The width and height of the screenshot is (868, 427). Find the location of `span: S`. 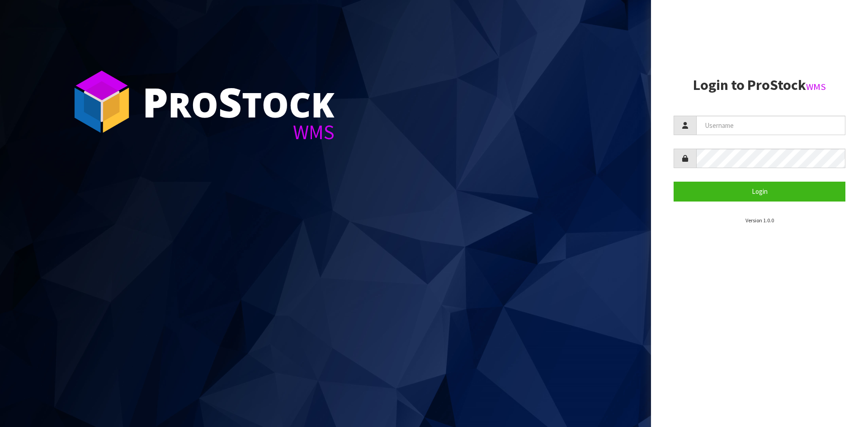

span: S is located at coordinates (230, 102).